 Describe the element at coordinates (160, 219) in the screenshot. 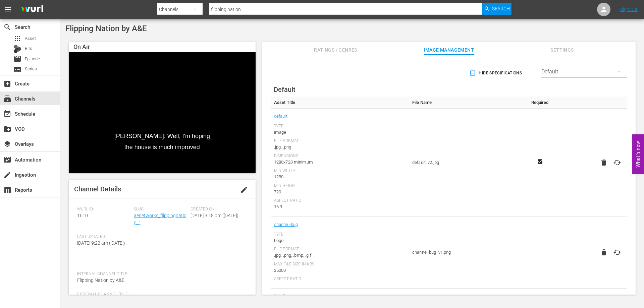

I see `a: aenetworks_flippingnation_1` at that location.